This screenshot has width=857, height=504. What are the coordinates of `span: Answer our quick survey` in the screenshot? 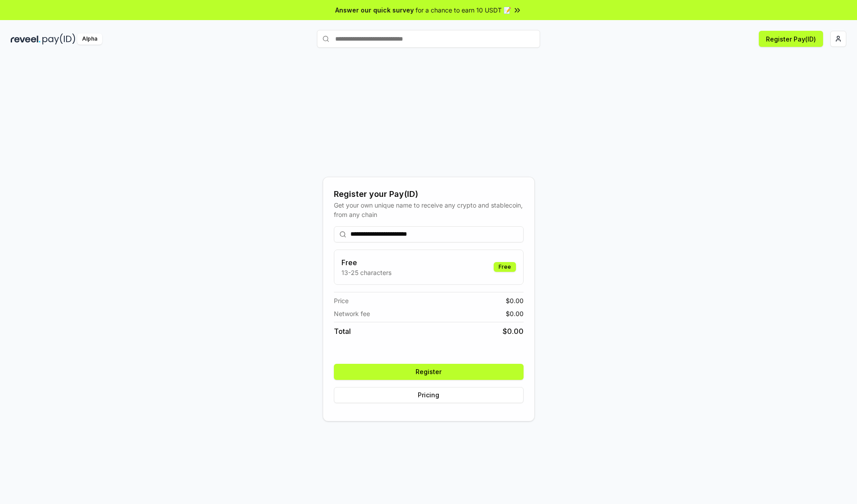 It's located at (375, 10).